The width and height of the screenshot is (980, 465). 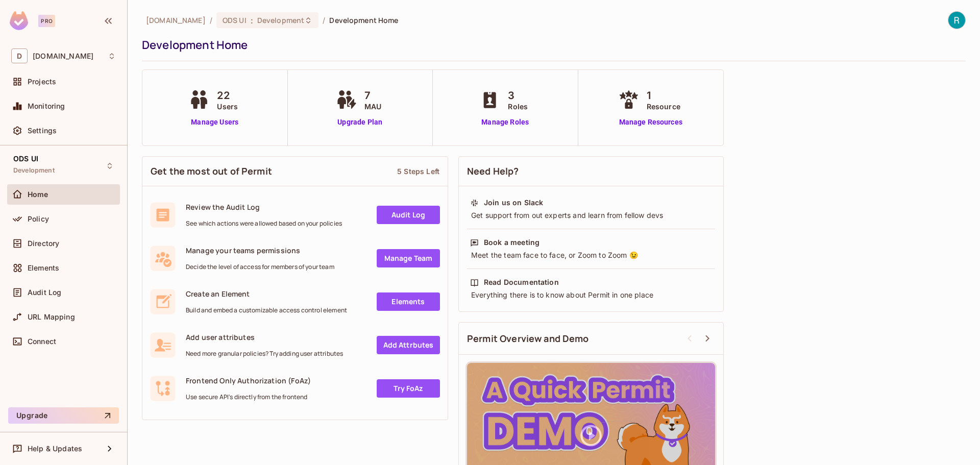 What do you see at coordinates (63, 416) in the screenshot?
I see `button: Upgrade` at bounding box center [63, 416].